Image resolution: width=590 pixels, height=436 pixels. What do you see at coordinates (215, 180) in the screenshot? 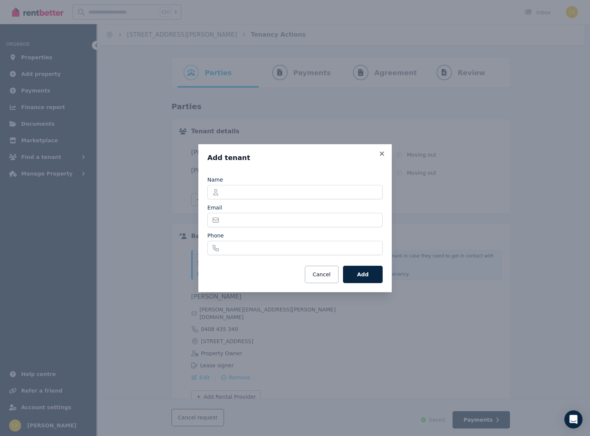
I see `label: Name` at bounding box center [215, 180].